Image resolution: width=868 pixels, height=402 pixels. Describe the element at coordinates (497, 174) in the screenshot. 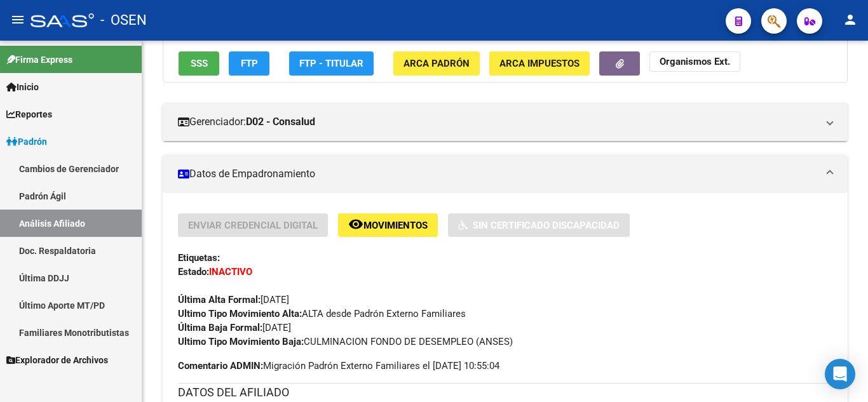

I see `mat-panel-title: Datos de Empadronamiento` at that location.